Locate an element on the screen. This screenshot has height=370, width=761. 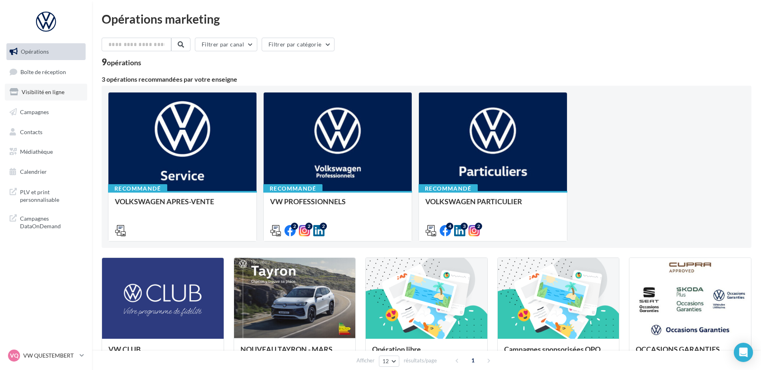
span: 12 is located at coordinates (386, 361).